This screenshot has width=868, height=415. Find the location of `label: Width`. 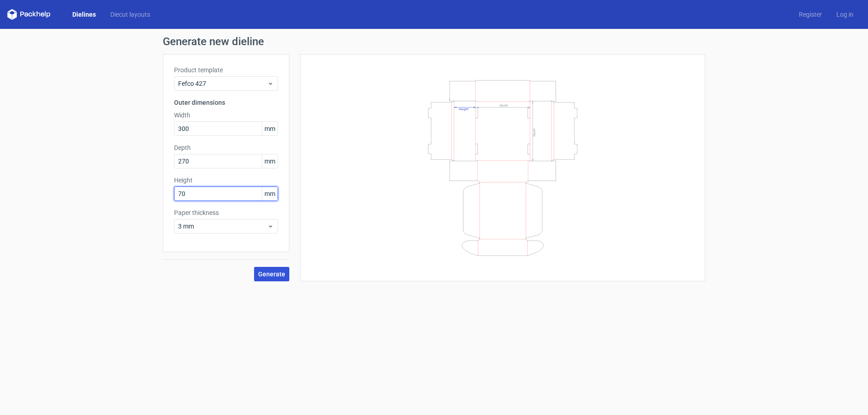

label: Width is located at coordinates (226, 115).